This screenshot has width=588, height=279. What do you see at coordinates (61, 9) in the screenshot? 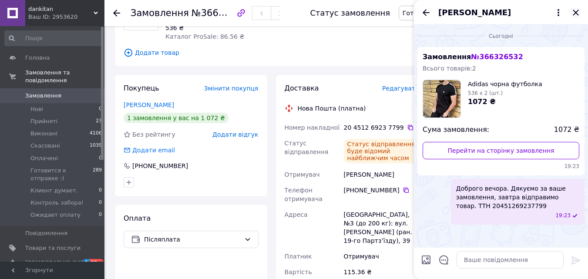
I see `span: dankitan` at bounding box center [61, 9].